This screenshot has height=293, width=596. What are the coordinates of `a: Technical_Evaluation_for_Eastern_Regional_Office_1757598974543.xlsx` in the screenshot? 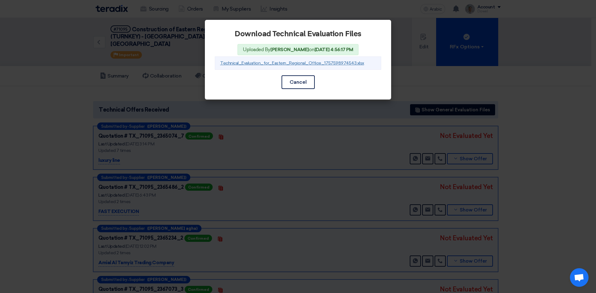 It's located at (292, 63).